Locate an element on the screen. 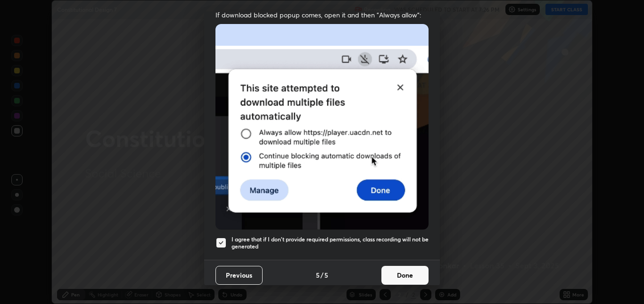  button: Previous is located at coordinates (239, 275).